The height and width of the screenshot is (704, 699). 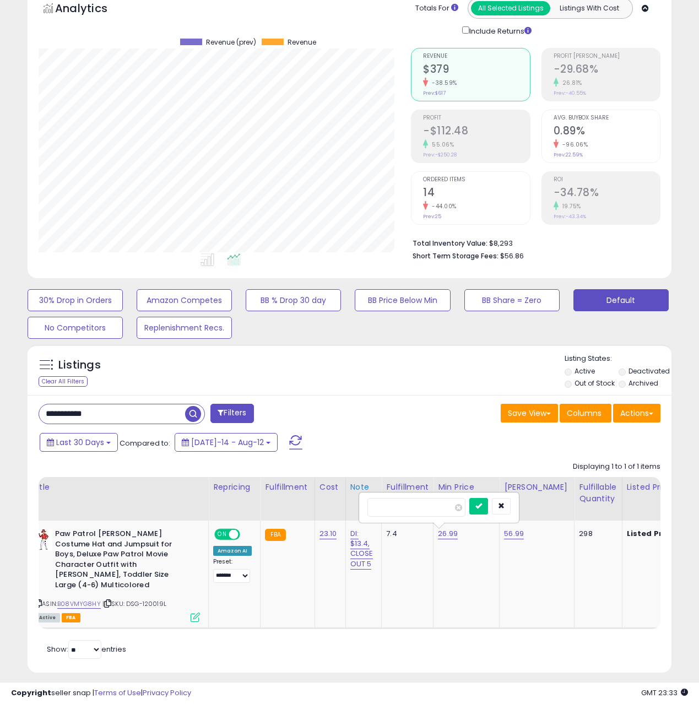 I want to click on h2: -$112.48, so click(x=476, y=132).